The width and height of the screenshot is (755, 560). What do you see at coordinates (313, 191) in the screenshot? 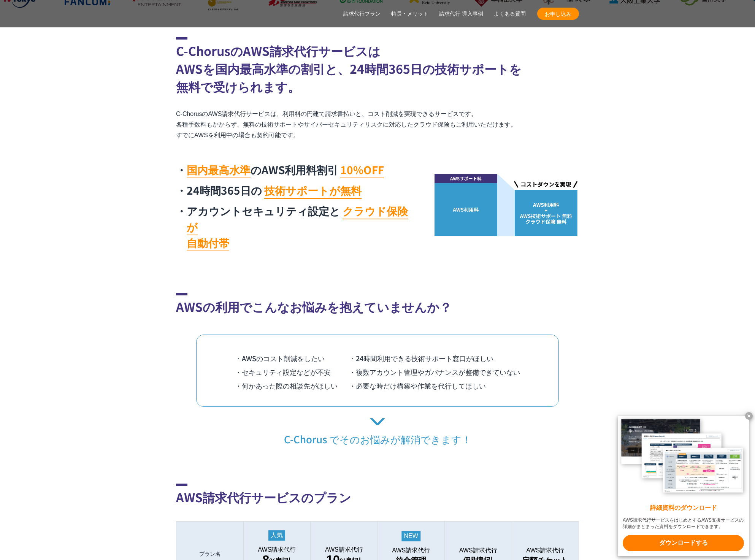
I see `mark: 技術サポートが無料` at bounding box center [313, 191].